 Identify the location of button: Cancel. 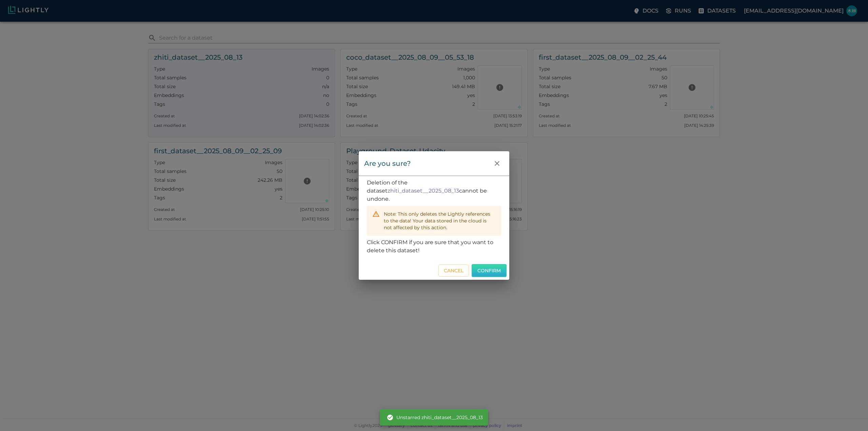
(454, 270).